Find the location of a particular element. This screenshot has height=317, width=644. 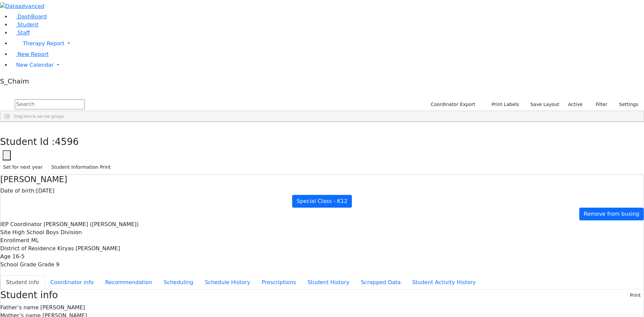

span: Staff is located at coordinates (23, 32).